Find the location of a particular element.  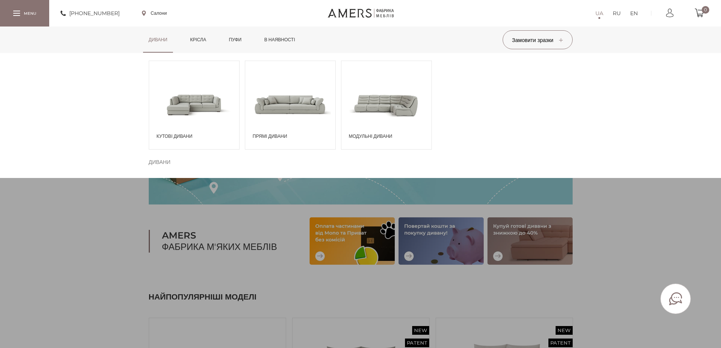

a: Пуфи is located at coordinates (235, 40).